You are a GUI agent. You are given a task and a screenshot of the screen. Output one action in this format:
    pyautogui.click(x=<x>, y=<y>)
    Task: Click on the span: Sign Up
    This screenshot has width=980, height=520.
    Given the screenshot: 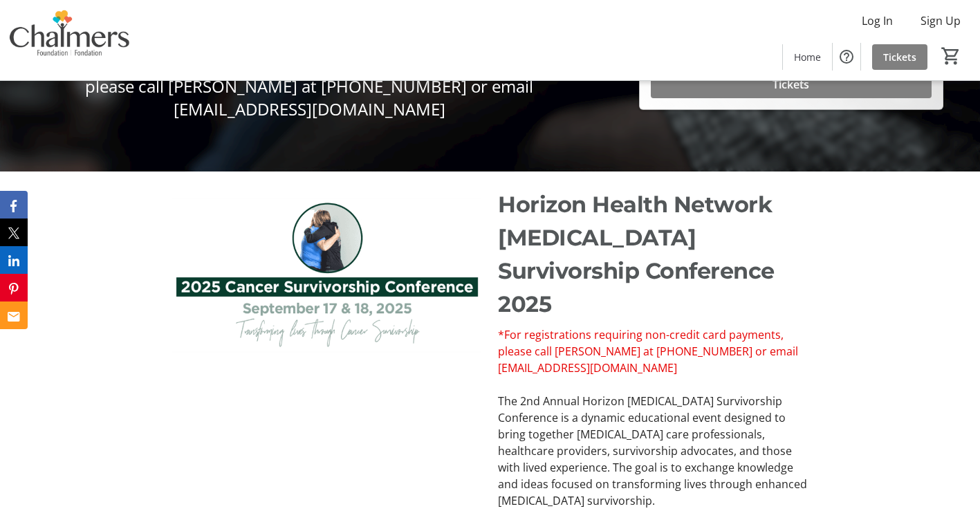 What is the action you would take?
    pyautogui.click(x=941, y=20)
    